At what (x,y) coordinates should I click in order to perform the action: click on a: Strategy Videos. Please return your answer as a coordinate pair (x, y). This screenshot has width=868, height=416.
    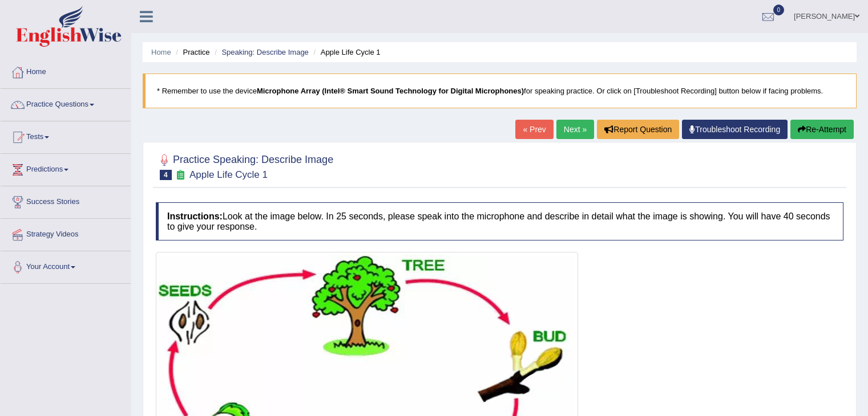
    Looking at the image, I should click on (66, 233).